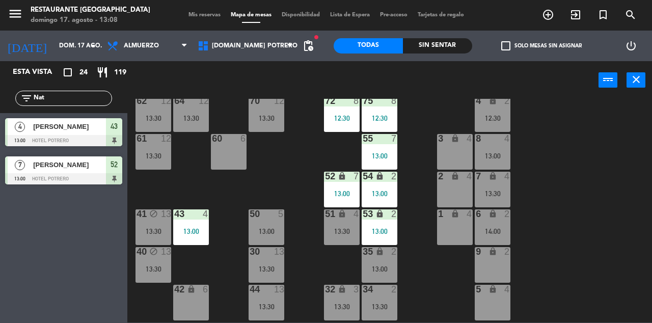  I want to click on div: 30, so click(249, 251).